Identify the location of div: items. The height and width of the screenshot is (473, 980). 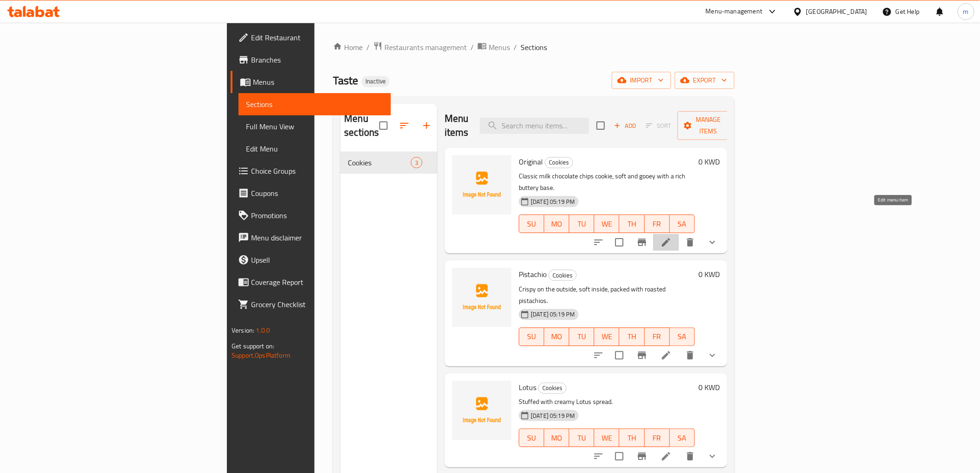
(416, 163).